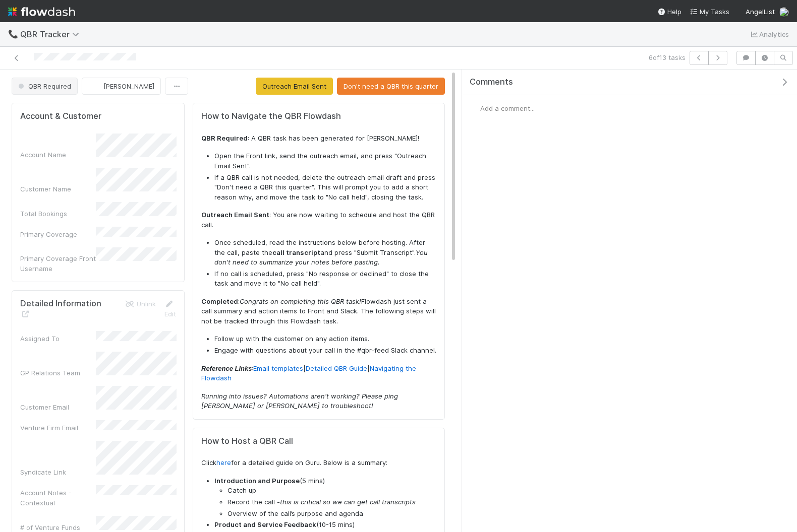 Image resolution: width=797 pixels, height=532 pixels. Describe the element at coordinates (325, 339) in the screenshot. I see `li: Follow up with the customer on any action items.` at that location.